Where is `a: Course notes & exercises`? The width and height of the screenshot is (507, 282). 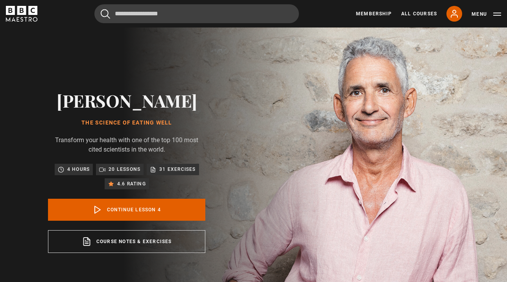 a: Course notes & exercises is located at coordinates (127, 242).